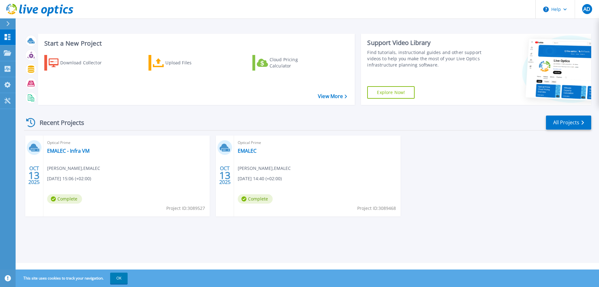 The width and height of the screenshot is (599, 287). What do you see at coordinates (190, 63) in the screenshot?
I see `div: Upload Files` at bounding box center [190, 63].